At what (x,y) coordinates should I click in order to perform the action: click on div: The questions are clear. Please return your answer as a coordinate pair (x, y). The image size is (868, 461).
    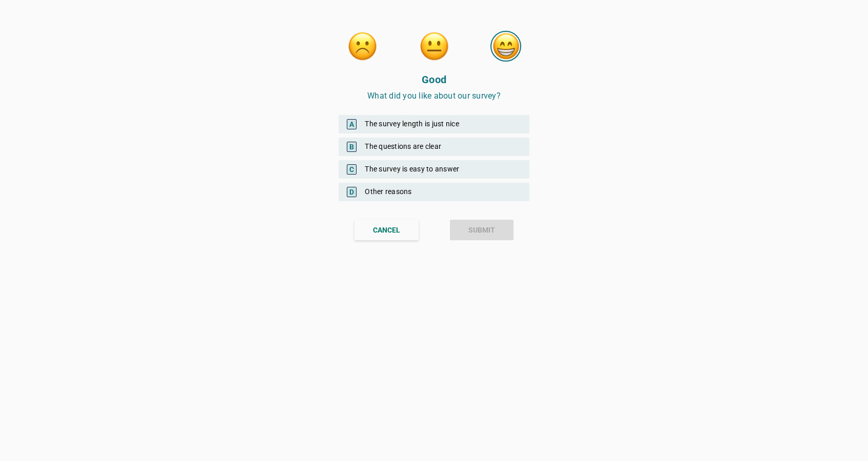
    Looking at the image, I should click on (434, 147).